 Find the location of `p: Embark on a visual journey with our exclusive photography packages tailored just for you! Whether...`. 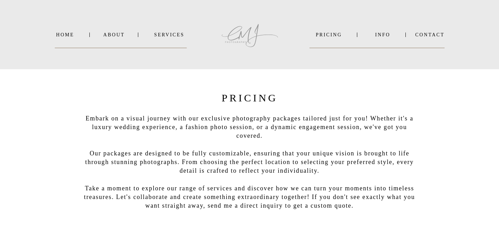

p: Embark on a visual journey with our exclusive photography packages tailored just for you! Whether... is located at coordinates (250, 159).